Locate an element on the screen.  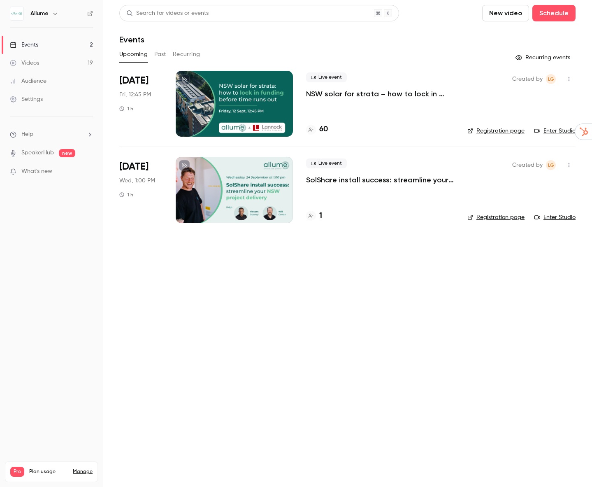
h1: Events is located at coordinates (132, 39).